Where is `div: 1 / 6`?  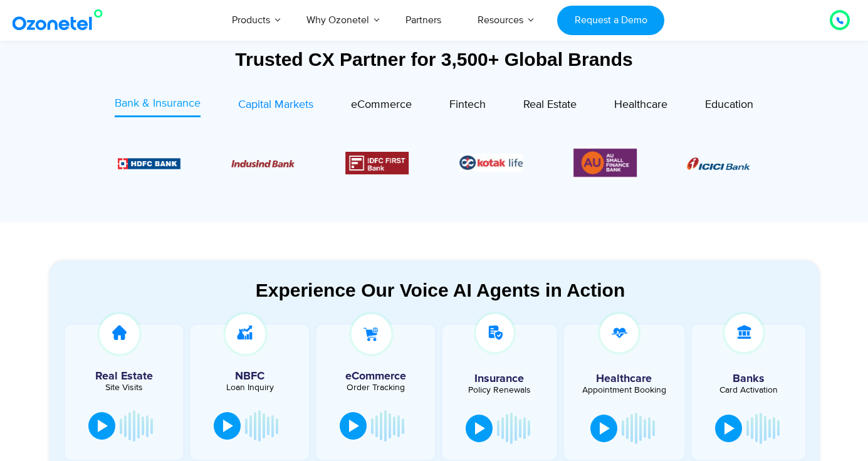
div: 1 / 6 is located at coordinates (719, 163).